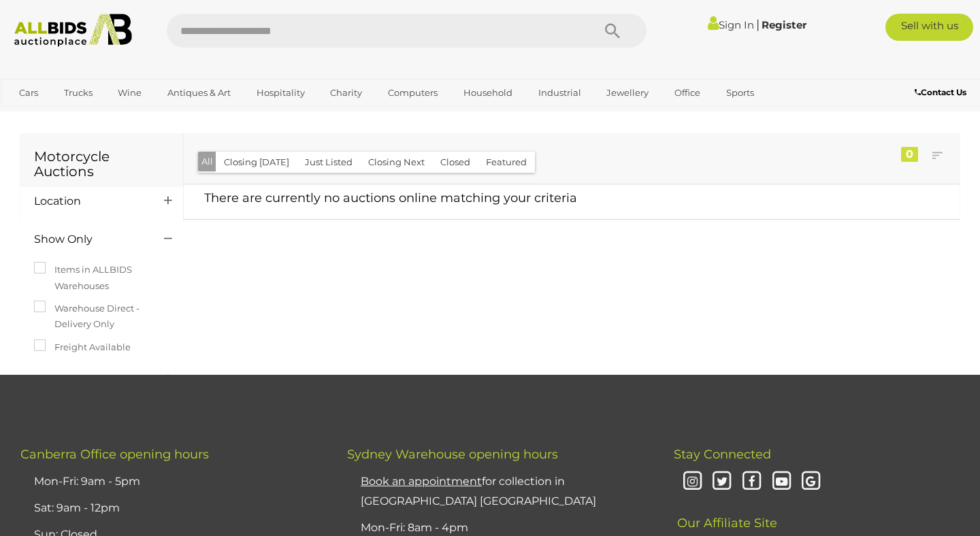  What do you see at coordinates (722, 454) in the screenshot?
I see `span: Stay Connected` at bounding box center [722, 454].